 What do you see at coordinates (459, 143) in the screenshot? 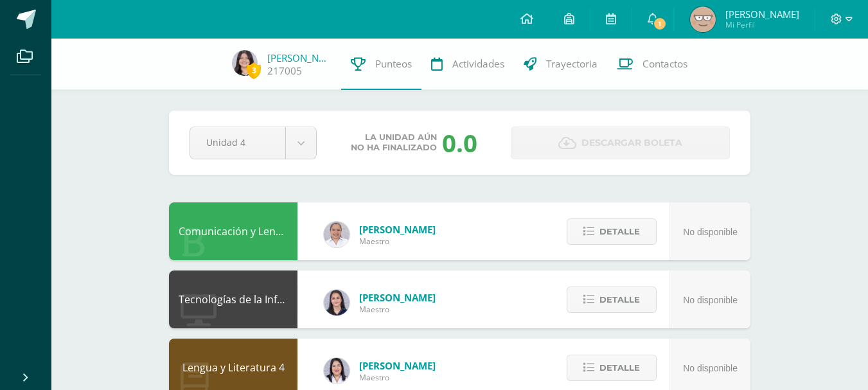
I see `div: 0.0` at bounding box center [459, 143].